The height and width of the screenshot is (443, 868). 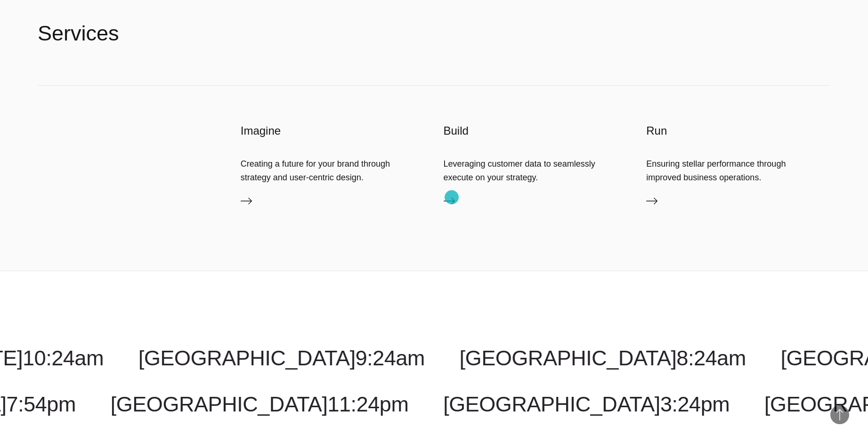 I want to click on span: 10:24am, so click(x=63, y=357).